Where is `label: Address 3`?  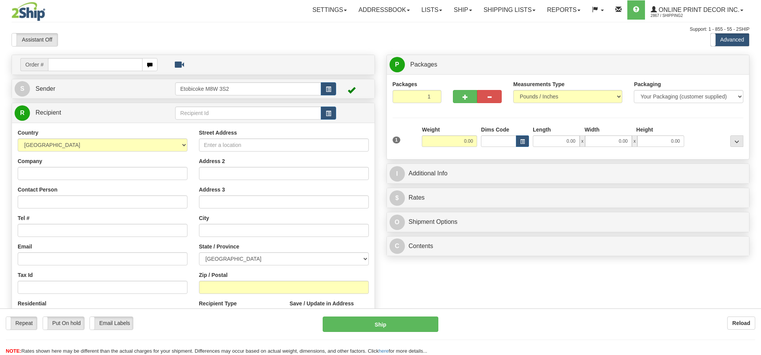
label: Address 3 is located at coordinates (212, 189).